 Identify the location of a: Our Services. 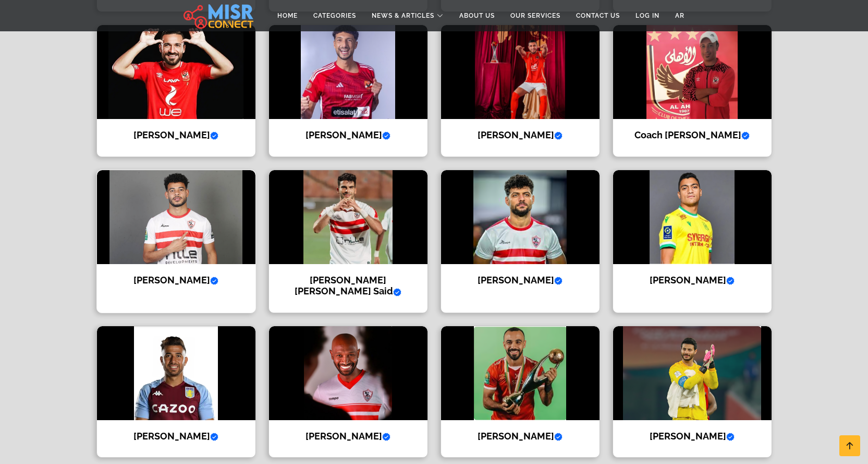
(535, 16).